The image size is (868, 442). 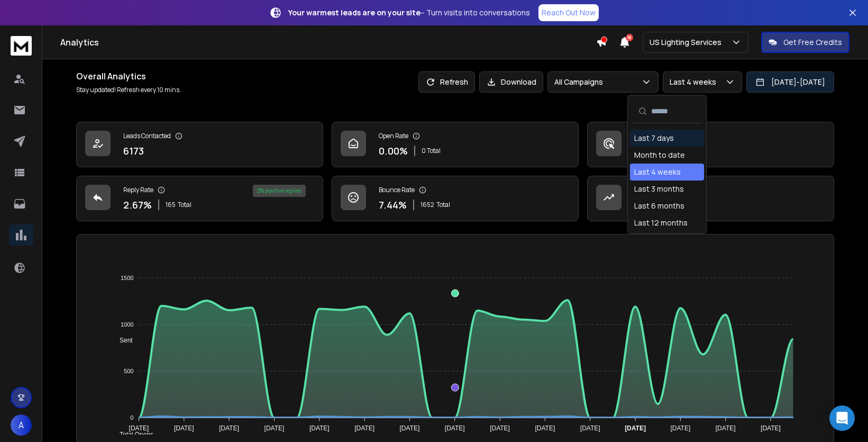 I want to click on p: Stay updated! Refresh every 10 mins., so click(x=128, y=90).